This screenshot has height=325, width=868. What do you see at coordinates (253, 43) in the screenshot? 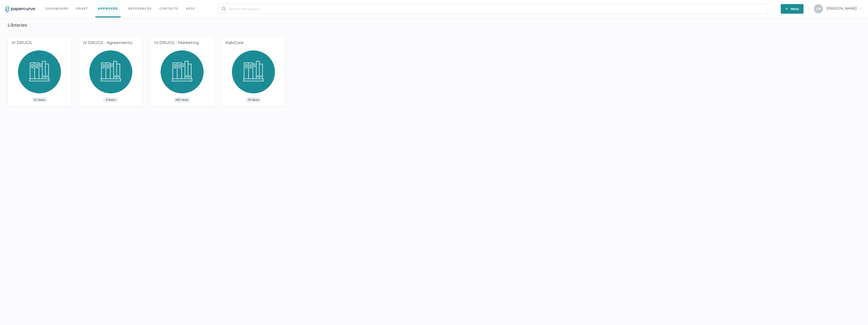
I see `div: KabiCare` at bounding box center [253, 43].